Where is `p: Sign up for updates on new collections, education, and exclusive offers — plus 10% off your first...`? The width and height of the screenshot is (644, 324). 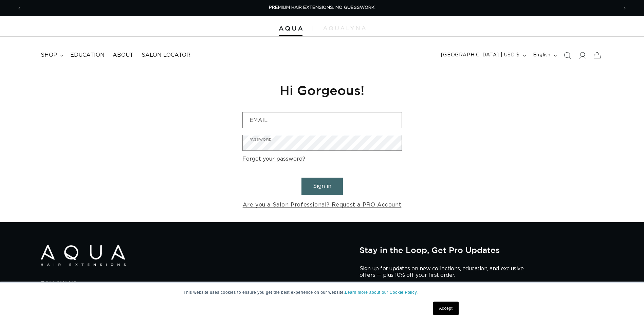
p: Sign up for updates on new collections, education, and exclusive offers — plus 10% off your first... is located at coordinates (444, 272).